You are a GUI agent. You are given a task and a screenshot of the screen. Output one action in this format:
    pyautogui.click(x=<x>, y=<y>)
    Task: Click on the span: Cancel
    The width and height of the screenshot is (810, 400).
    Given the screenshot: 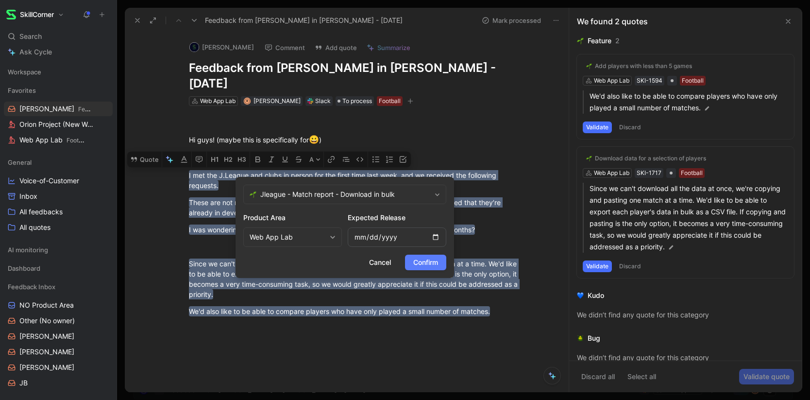 What is the action you would take?
    pyautogui.click(x=380, y=262)
    